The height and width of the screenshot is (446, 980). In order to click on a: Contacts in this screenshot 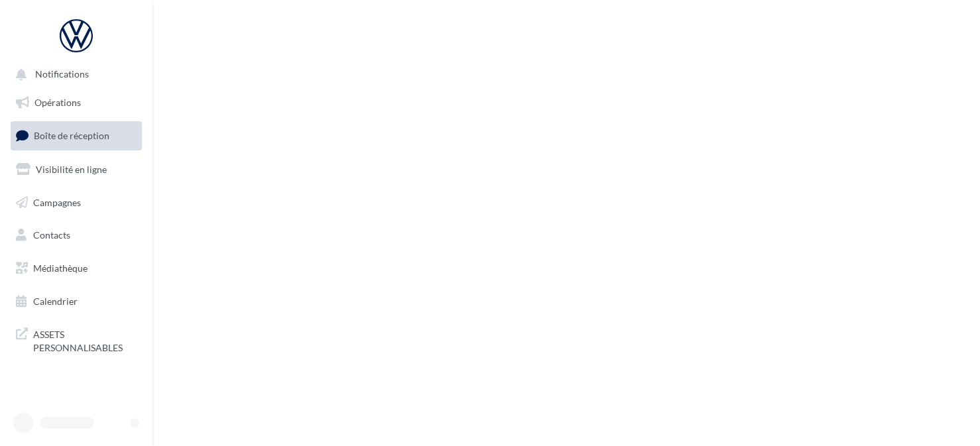, I will do `click(76, 235)`.